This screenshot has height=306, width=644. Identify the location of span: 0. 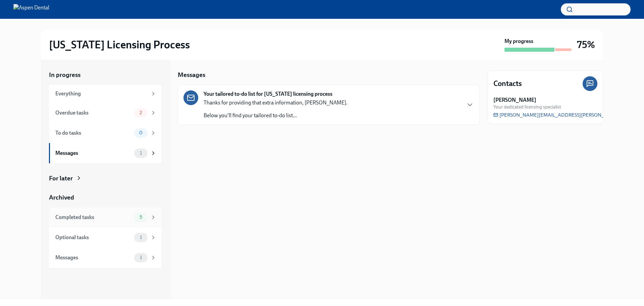
(141, 133).